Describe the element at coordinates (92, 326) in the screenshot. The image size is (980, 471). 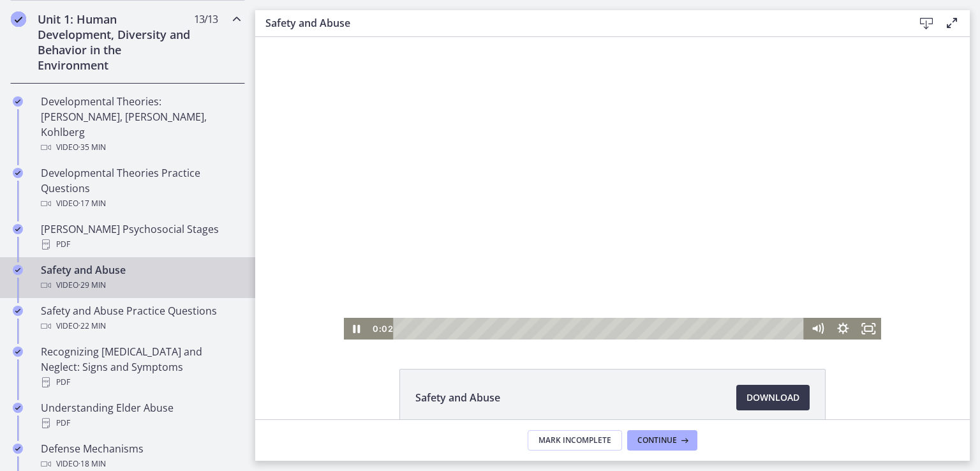
I see `span: · 22 min` at that location.